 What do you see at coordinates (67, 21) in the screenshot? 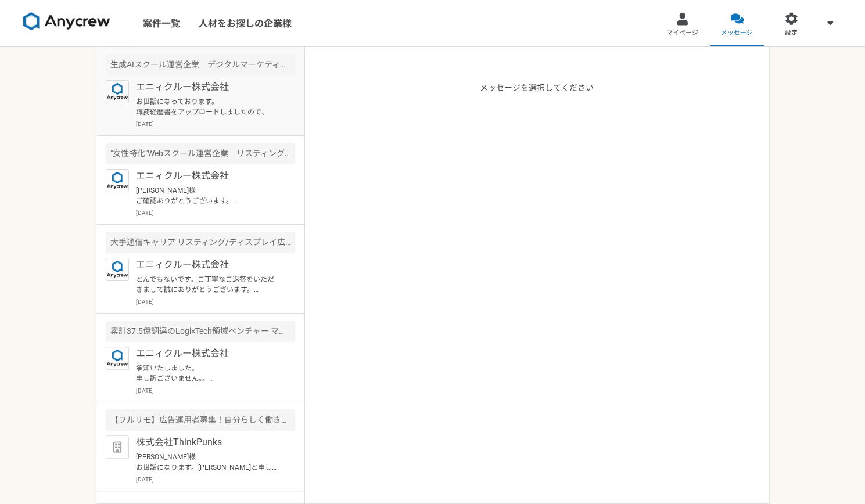
I see `img: 8DqYSo04kwAAAAASUVORK5CYII=` at bounding box center [67, 21].